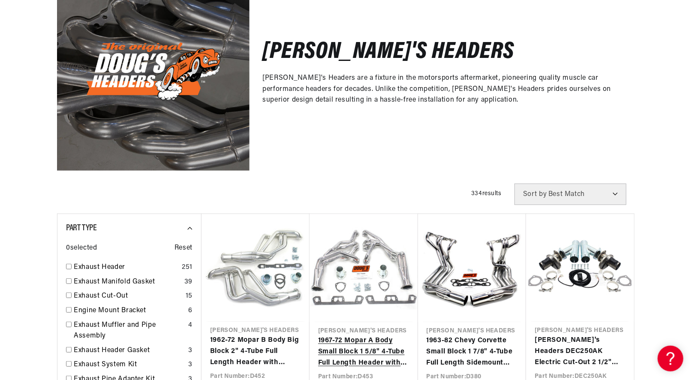 This screenshot has width=692, height=380. I want to click on select: Sort by, so click(571, 194).